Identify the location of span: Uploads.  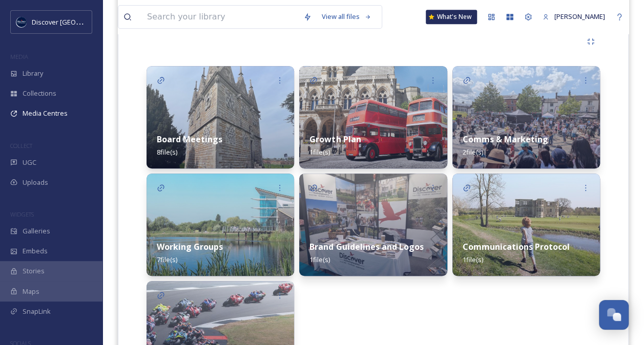
(36, 182).